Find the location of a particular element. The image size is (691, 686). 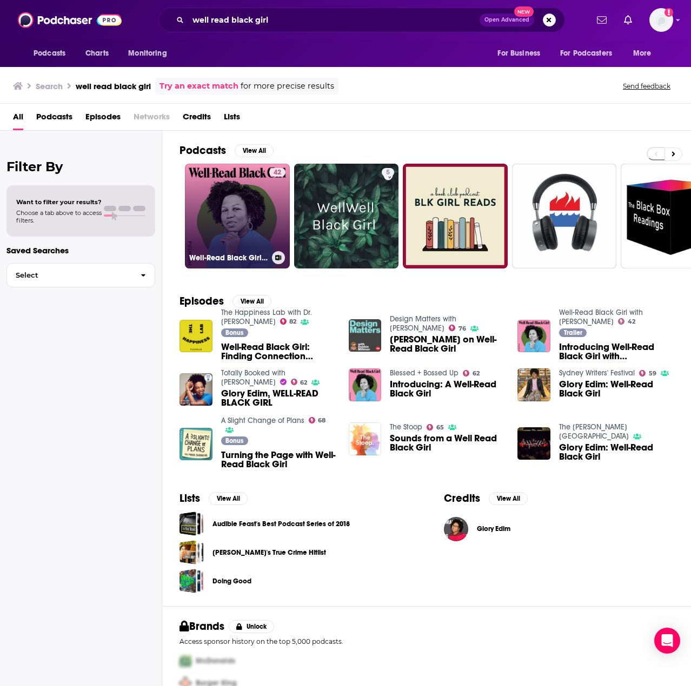

img: Glory Edim is located at coordinates (456, 529).